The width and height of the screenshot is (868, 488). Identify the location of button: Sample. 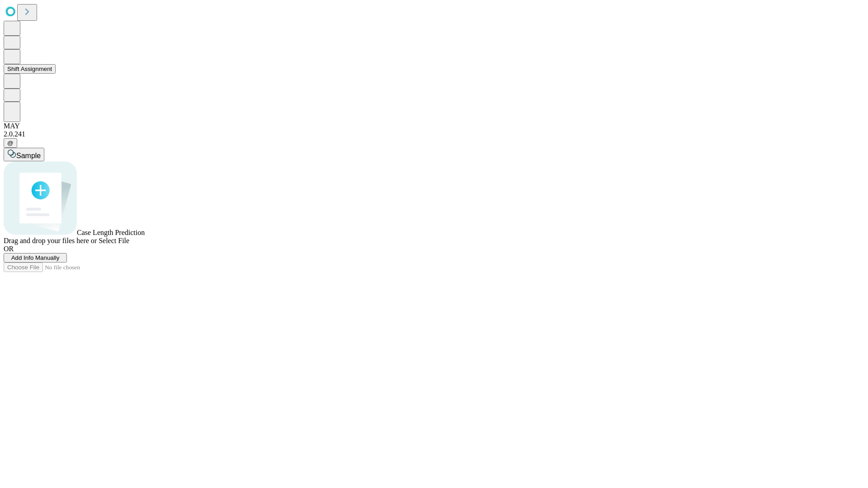
(24, 154).